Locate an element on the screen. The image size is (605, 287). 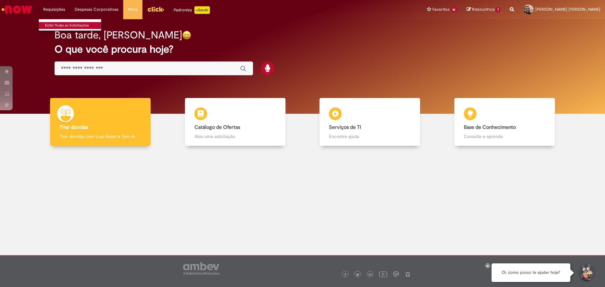
p: Consulte e aprenda is located at coordinates (505, 137).